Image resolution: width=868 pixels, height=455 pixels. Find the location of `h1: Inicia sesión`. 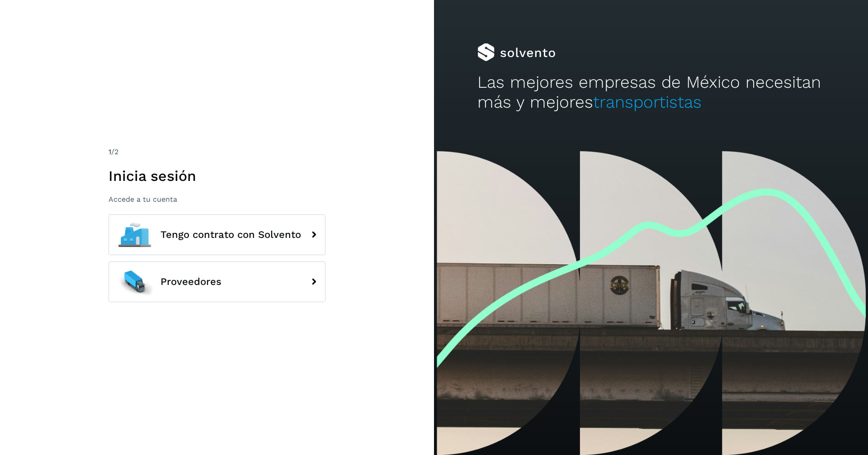

h1: Inicia sesión is located at coordinates (217, 176).